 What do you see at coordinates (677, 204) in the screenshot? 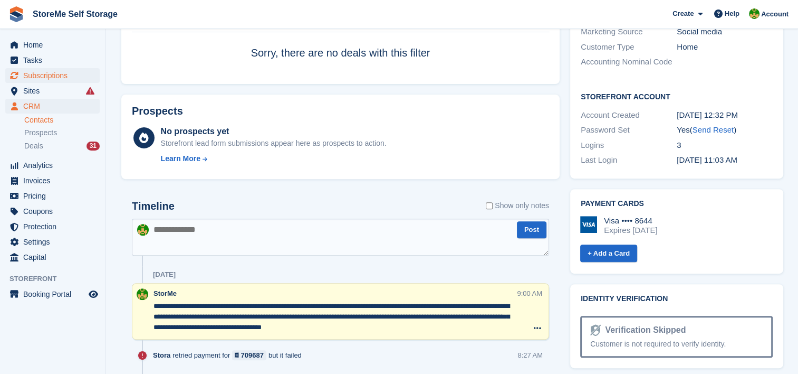
I see `h2: Payment cards` at bounding box center [677, 204].